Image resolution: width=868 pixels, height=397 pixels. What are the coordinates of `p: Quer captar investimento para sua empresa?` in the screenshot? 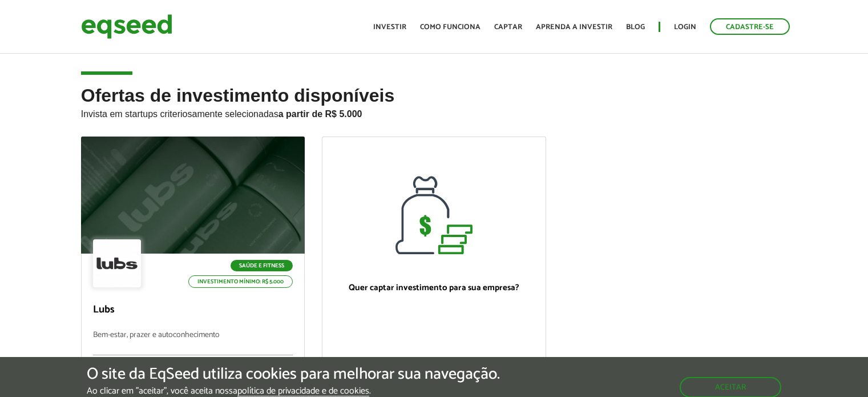 It's located at (434, 288).